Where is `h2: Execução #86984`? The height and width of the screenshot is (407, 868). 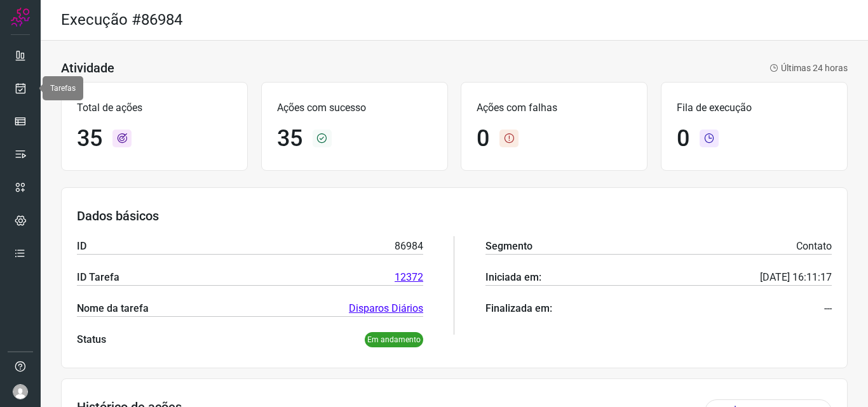 h2: Execução #86984 is located at coordinates (122, 20).